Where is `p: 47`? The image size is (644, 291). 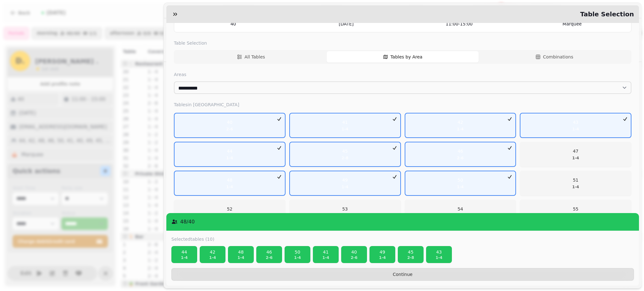 p: 47 is located at coordinates (576, 151).